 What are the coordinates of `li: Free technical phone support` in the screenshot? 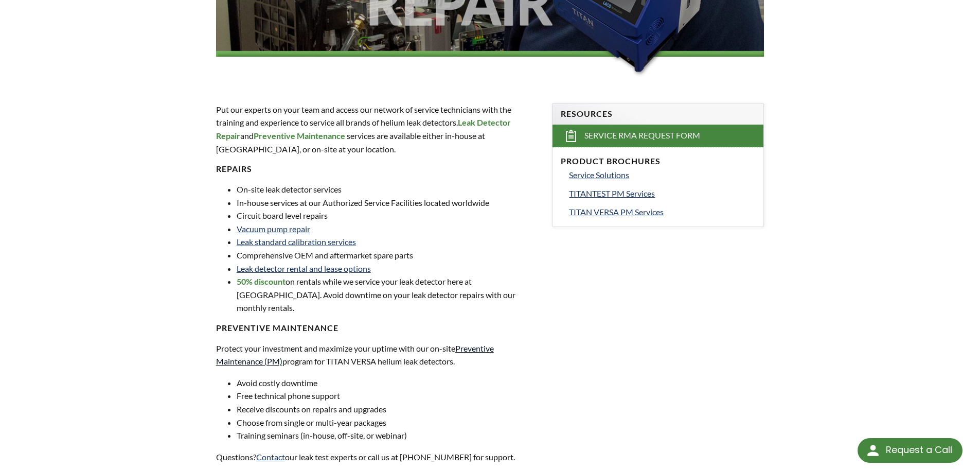 It's located at (388, 396).